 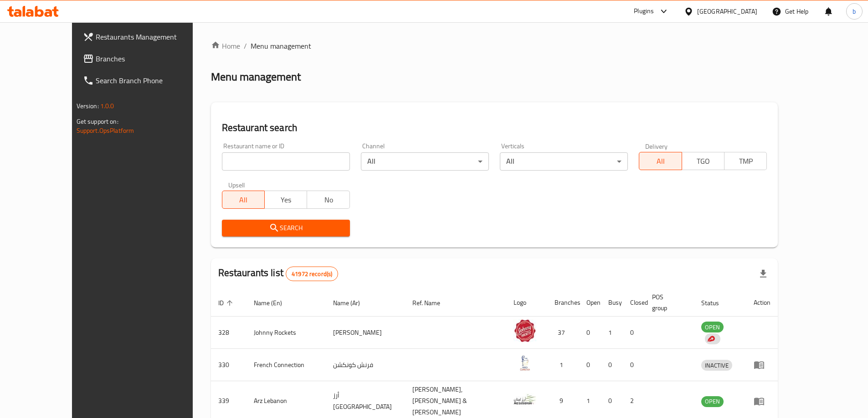 What do you see at coordinates (365, 365) in the screenshot?
I see `td: فرنش كونكشن` at bounding box center [365, 365].